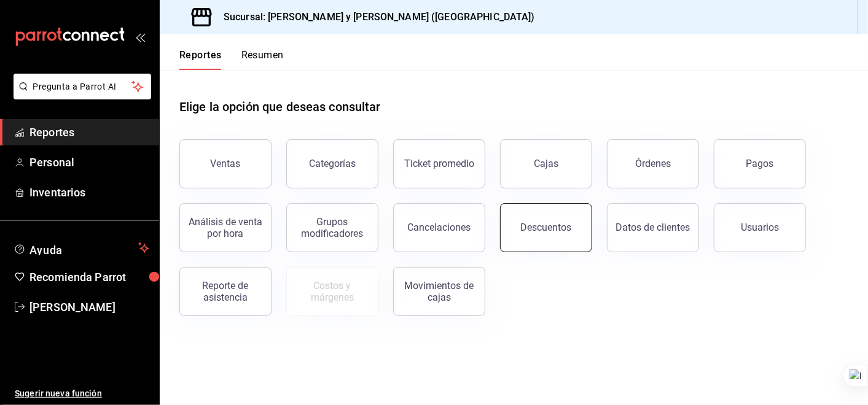  What do you see at coordinates (332, 163) in the screenshot?
I see `div: Categorías` at bounding box center [332, 163].